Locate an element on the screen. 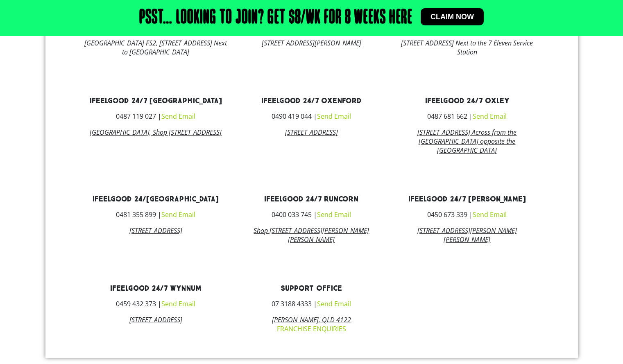 This screenshot has width=623, height=364. h3: 0487 681 662 | is located at coordinates (467, 116).